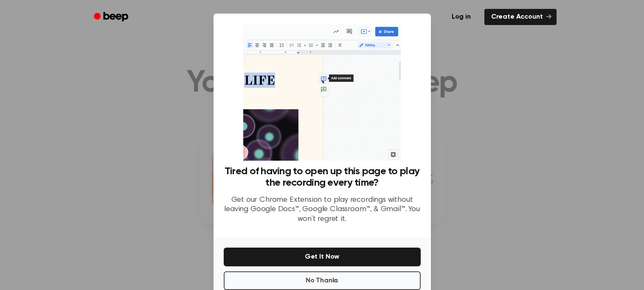  Describe the element at coordinates (112, 17) in the screenshot. I see `a: Beep` at that location.